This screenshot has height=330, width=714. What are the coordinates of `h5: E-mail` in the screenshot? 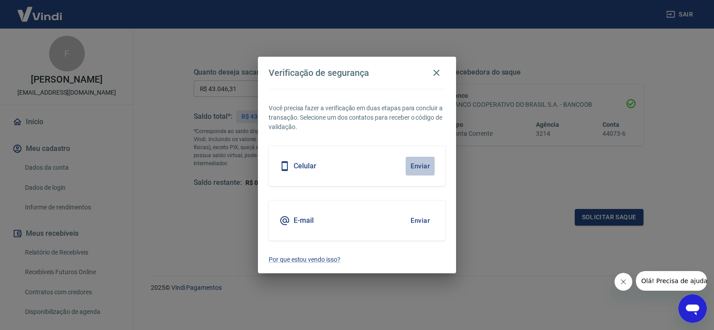 It's located at (303, 220).